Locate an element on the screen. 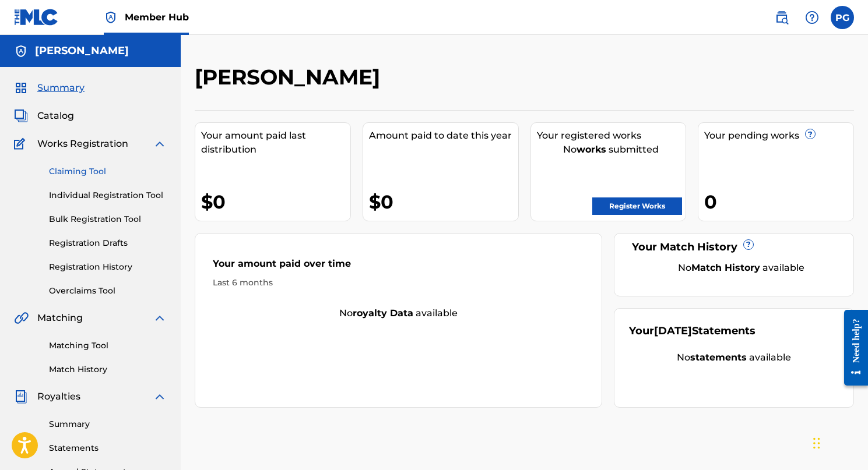 The width and height of the screenshot is (868, 470). a: Individual Registration Tool is located at coordinates (108, 195).